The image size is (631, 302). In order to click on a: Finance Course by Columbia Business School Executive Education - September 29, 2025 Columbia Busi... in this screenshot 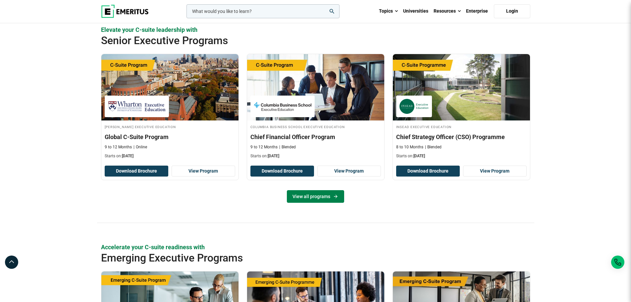, I will do `click(316, 108)`.